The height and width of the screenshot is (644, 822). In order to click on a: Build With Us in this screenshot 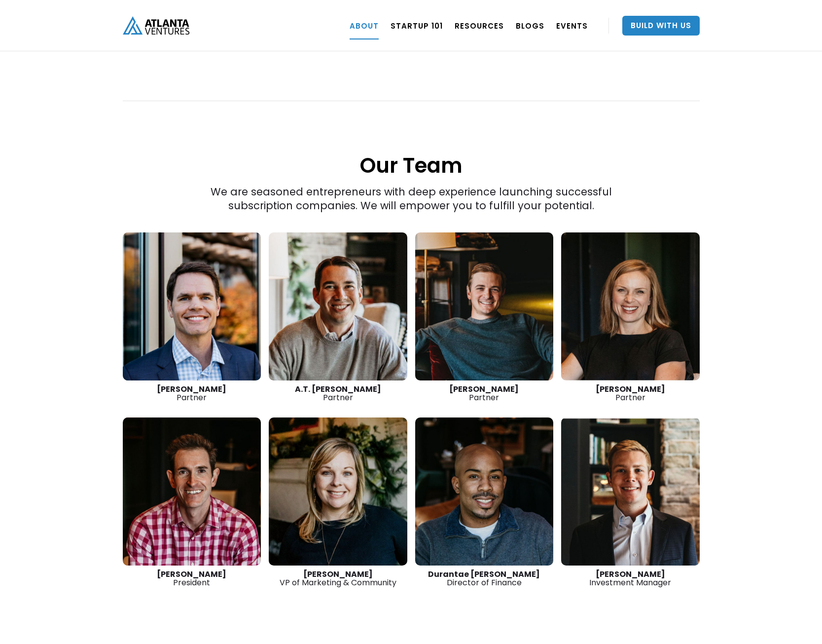, I will do `click(661, 26)`.